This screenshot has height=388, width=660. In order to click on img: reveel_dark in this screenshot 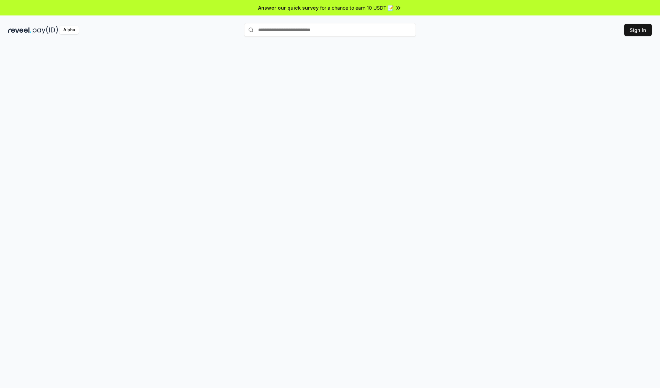, I will do `click(20, 30)`.